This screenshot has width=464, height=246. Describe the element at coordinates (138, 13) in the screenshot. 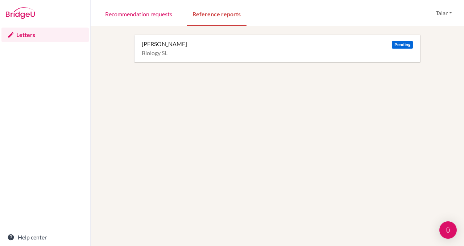

I see `a: Recommendation requests` at that location.